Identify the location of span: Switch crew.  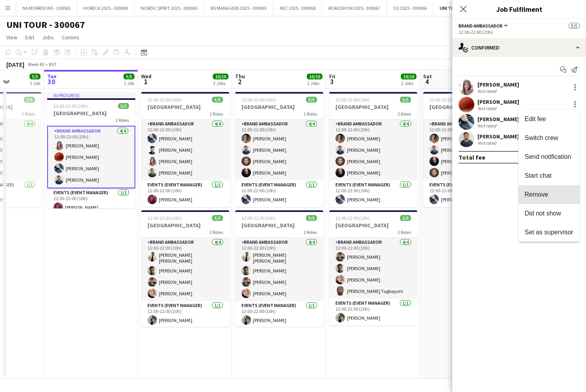
(541, 138).